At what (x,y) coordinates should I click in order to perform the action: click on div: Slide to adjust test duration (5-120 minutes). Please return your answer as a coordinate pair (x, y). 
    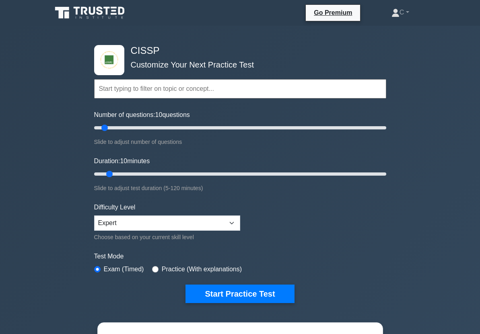
    Looking at the image, I should click on (240, 188).